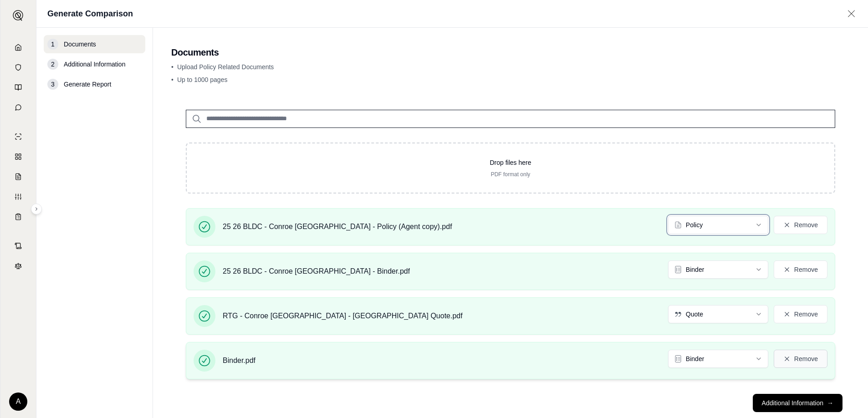 Image resolution: width=868 pixels, height=418 pixels. I want to click on a: Coverage Table, so click(18, 217).